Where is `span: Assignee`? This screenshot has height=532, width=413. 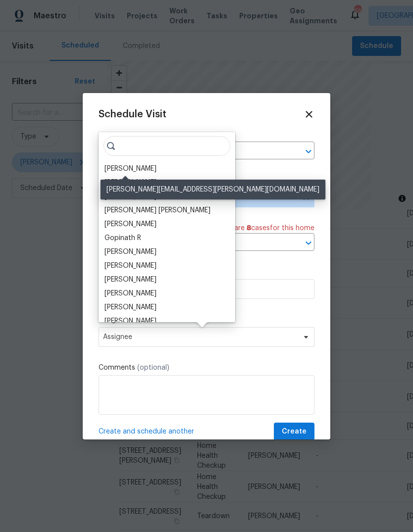
span: Assignee is located at coordinates (200, 337).